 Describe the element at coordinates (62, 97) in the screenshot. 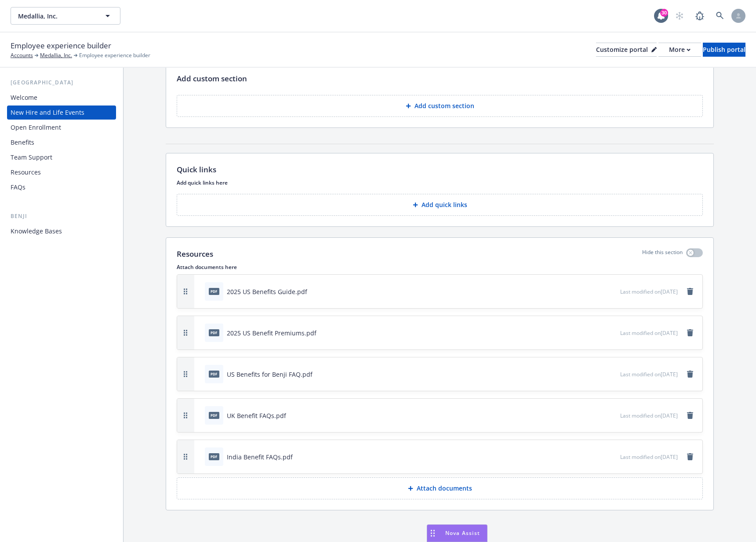

I see `a: Welcome` at that location.